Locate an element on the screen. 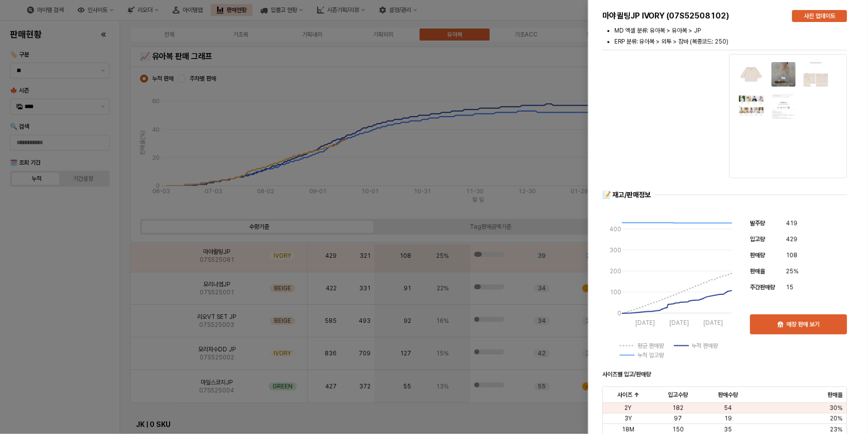 The height and width of the screenshot is (434, 868). span: 150 is located at coordinates (678, 430).